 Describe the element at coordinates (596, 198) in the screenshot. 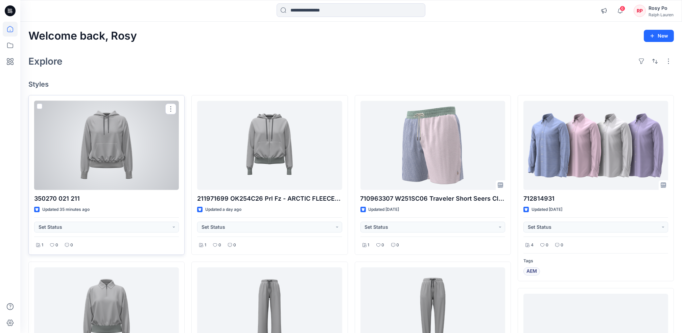

I see `p: 712814931` at that location.